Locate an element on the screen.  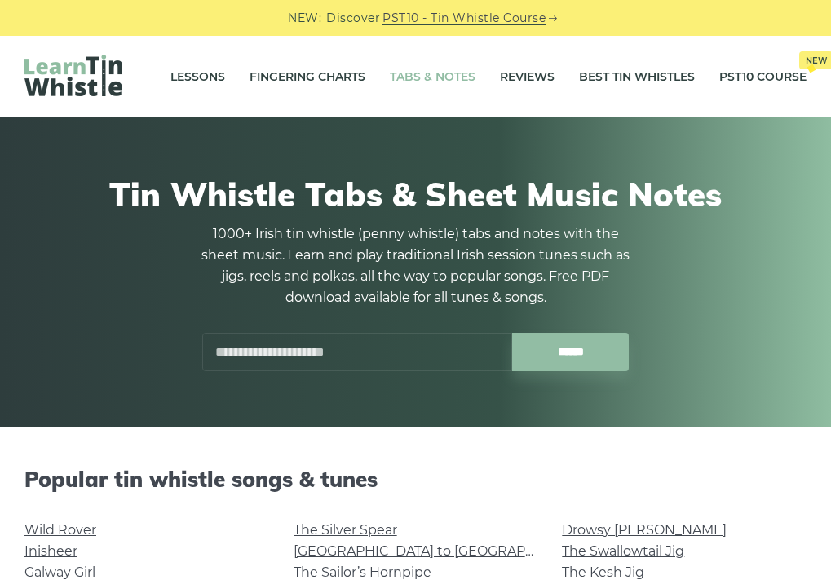
h2: Popular tin whistle songs & tunes is located at coordinates (415, 479).